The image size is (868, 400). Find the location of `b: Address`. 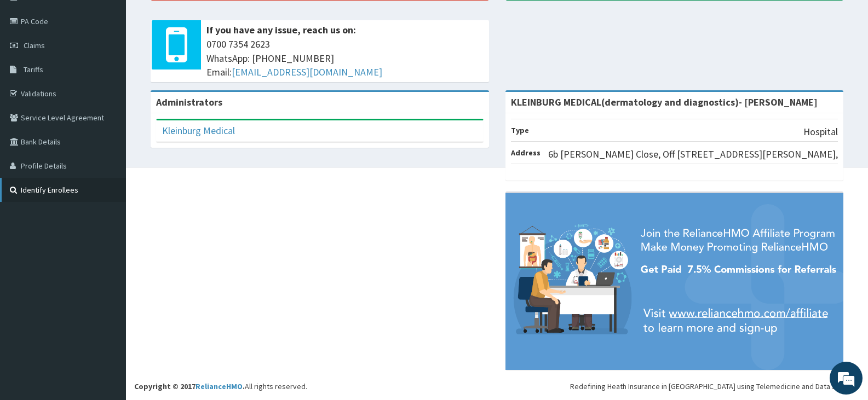

b: Address is located at coordinates (525, 153).